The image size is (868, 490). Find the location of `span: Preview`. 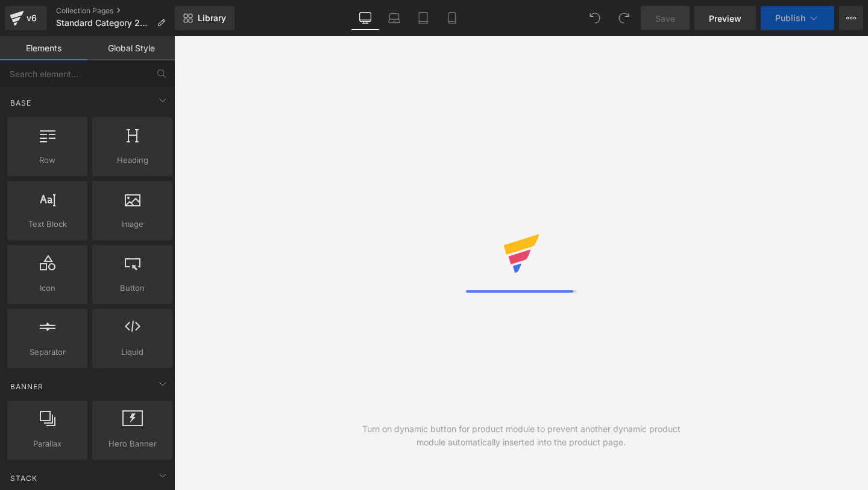

span: Preview is located at coordinates (725, 18).